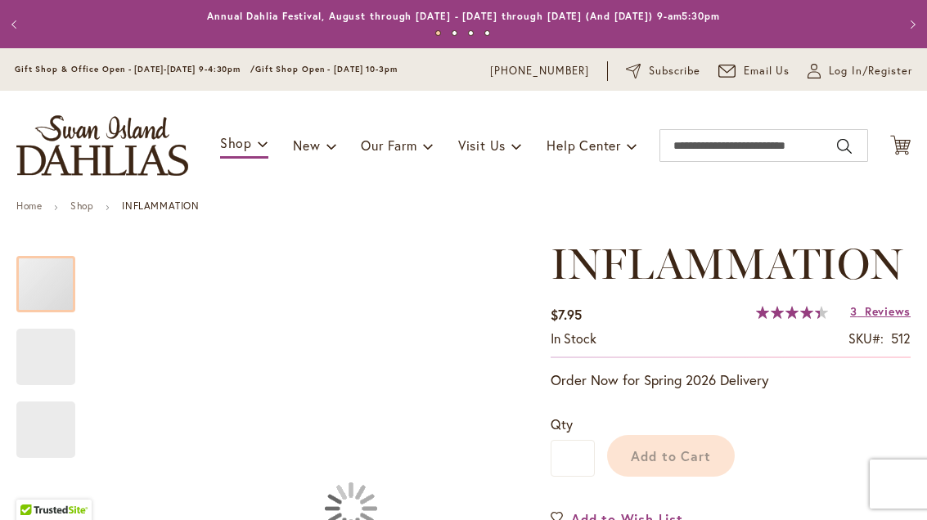 The height and width of the screenshot is (520, 927). Describe the element at coordinates (866, 338) in the screenshot. I see `strong: SKU` at that location.